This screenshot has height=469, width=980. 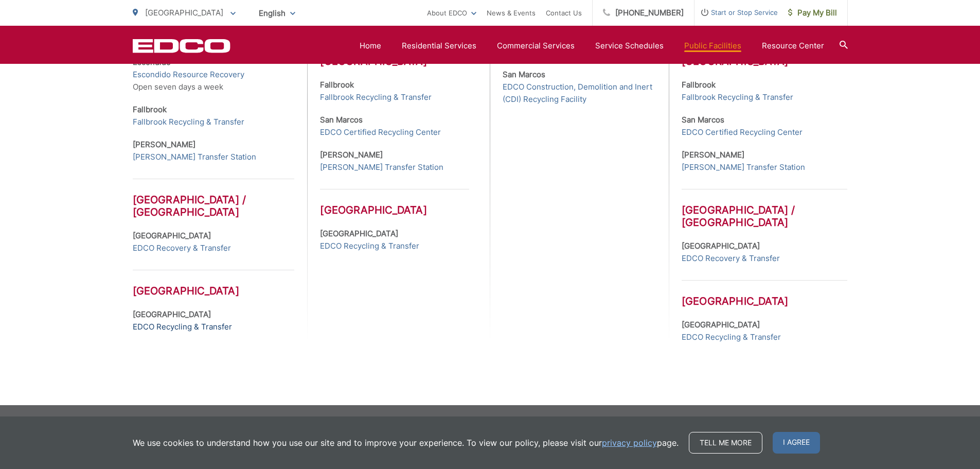 What do you see at coordinates (796, 442) in the screenshot?
I see `span: I agree` at bounding box center [796, 442].